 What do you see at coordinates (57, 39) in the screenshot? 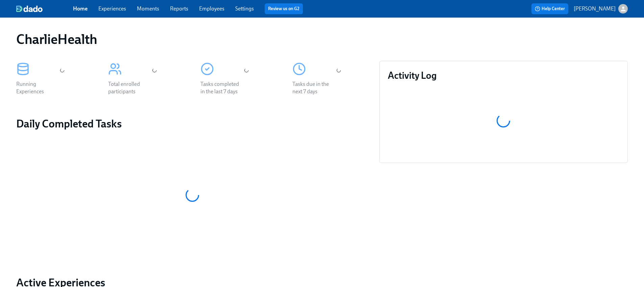
I see `h1: CharlieHealth` at bounding box center [57, 39].